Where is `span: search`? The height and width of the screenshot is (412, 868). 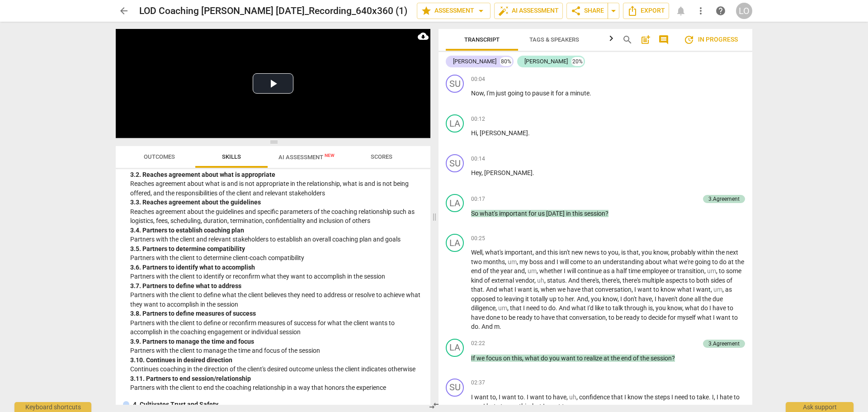 span: search is located at coordinates (627, 39).